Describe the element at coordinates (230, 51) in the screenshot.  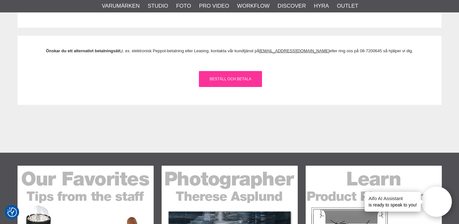
I see `p: t. ex. elektronisk Peppol-betalning eller Leasing, kontakta vår kundtjänst på eller ring oss på 0...` at that location.